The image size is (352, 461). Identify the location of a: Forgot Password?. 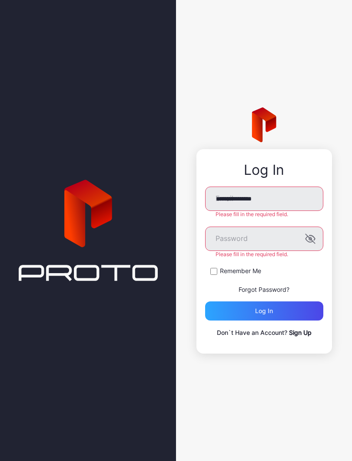
(264, 289).